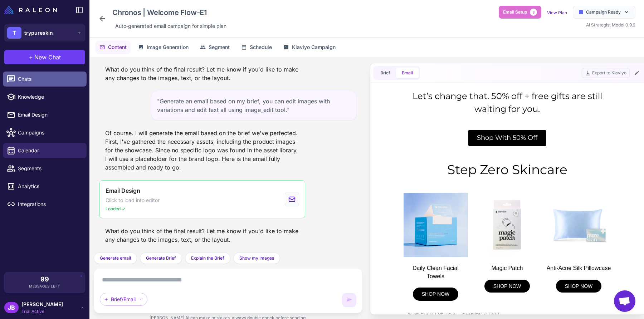 This screenshot has height=319, width=644. I want to click on span: Content, so click(118, 47).